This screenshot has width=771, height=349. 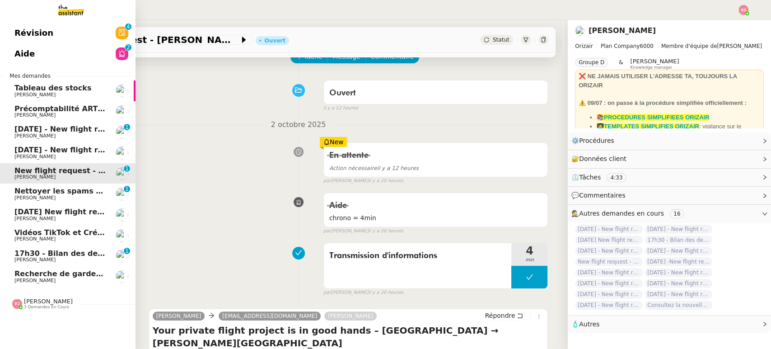 What do you see at coordinates (313, 56) in the screenshot?
I see `span: Tâche` at bounding box center [313, 56].